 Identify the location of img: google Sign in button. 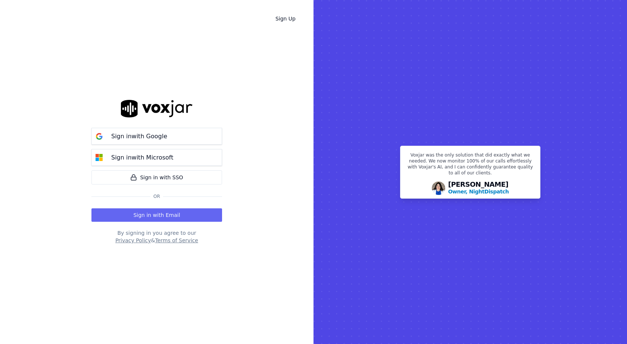
(99, 137).